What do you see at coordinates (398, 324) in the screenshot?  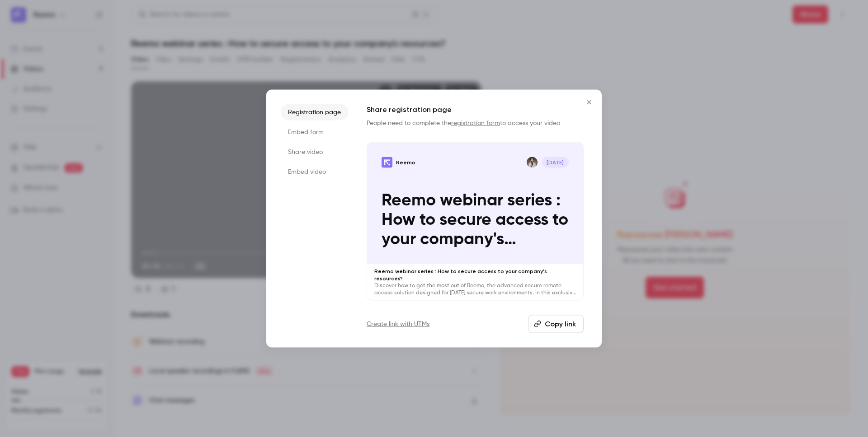 I see `a: Create link with UTMs` at bounding box center [398, 324].